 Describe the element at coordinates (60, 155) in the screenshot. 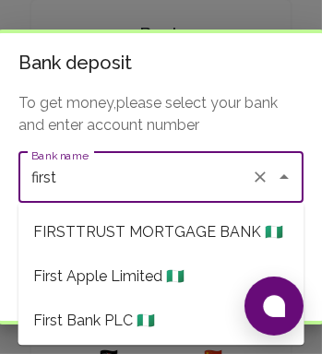

I see `label: Bank name` at that location.